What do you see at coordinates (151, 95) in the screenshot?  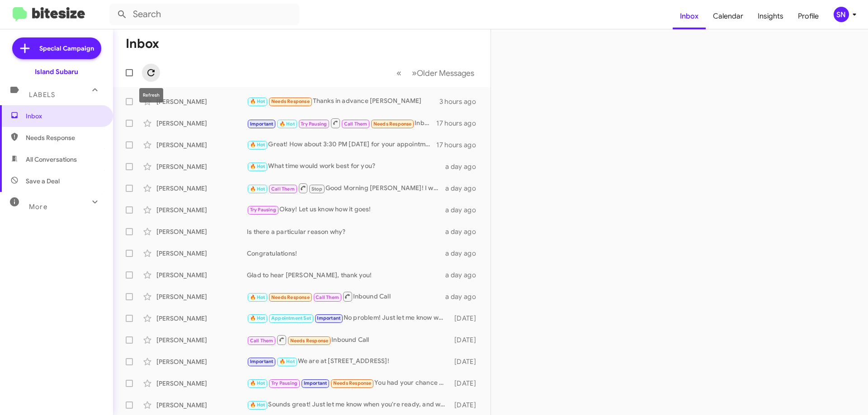 I see `div: Refresh` at bounding box center [151, 95].